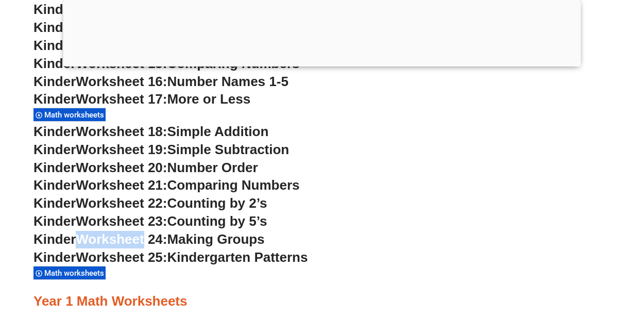 This screenshot has width=644, height=317. Describe the element at coordinates (121, 203) in the screenshot. I see `span: Worksheet 22:` at that location.